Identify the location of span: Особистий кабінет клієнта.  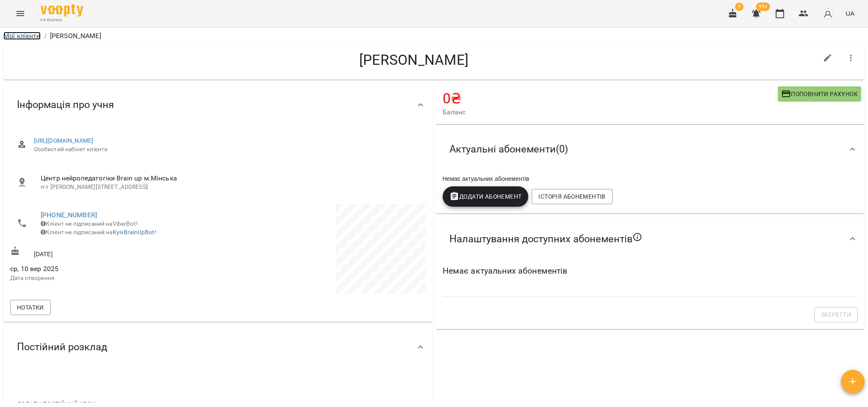
(226, 149).